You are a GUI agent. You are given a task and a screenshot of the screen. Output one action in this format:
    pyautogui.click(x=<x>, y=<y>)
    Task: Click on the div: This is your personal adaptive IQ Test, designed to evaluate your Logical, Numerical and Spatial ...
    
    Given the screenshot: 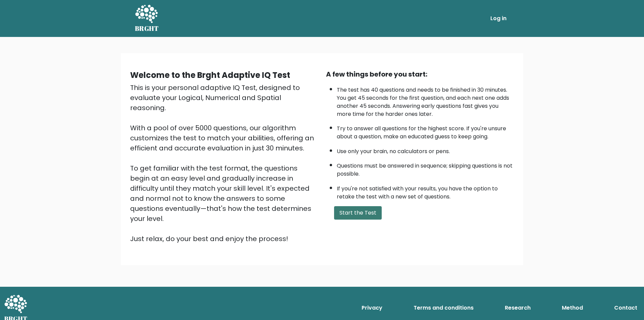 What is the action you would take?
    pyautogui.click(x=224, y=163)
    